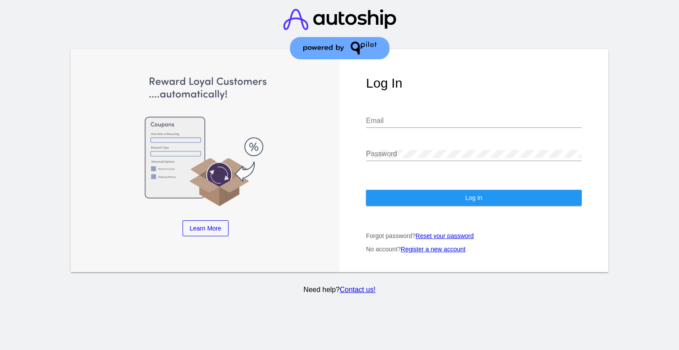 The image size is (679, 350). I want to click on p: No account?, so click(474, 249).